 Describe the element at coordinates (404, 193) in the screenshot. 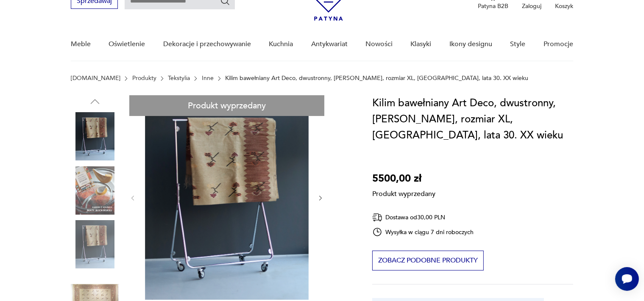

I see `p: Produkt wyprzedany` at that location.